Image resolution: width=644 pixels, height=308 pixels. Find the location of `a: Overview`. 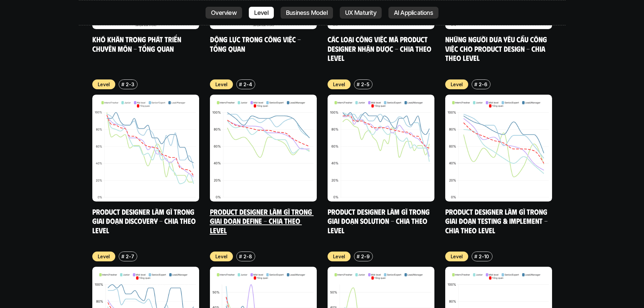

a: Overview is located at coordinates (224, 12).